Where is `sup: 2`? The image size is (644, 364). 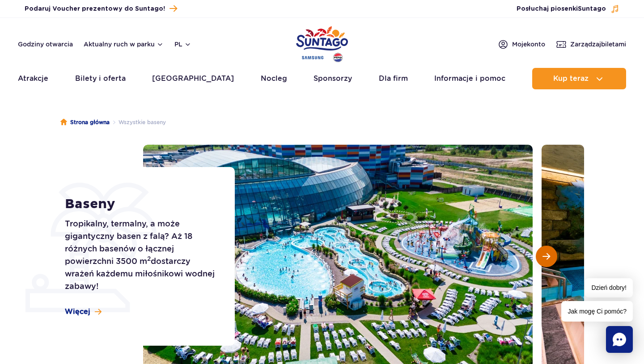 sup: 2 is located at coordinates (149, 258).